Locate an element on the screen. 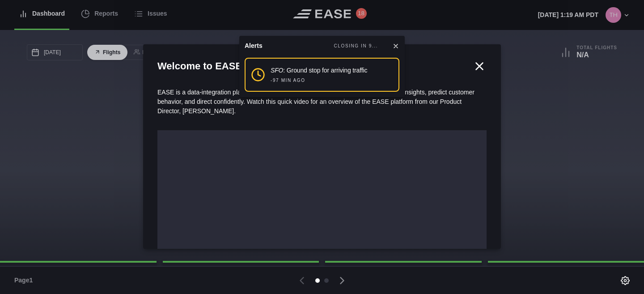  em: SFO is located at coordinates (277, 70).